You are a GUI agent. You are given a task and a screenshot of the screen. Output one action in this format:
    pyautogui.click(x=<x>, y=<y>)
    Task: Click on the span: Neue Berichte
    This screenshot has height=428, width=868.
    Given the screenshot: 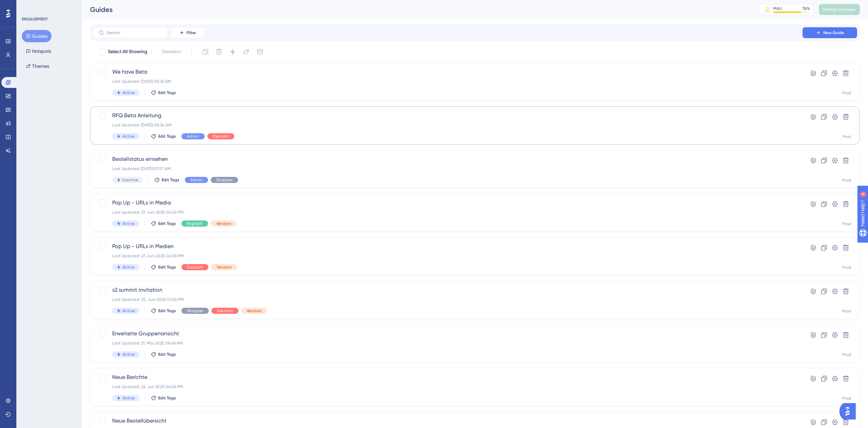 What is the action you would take?
    pyautogui.click(x=447, y=377)
    